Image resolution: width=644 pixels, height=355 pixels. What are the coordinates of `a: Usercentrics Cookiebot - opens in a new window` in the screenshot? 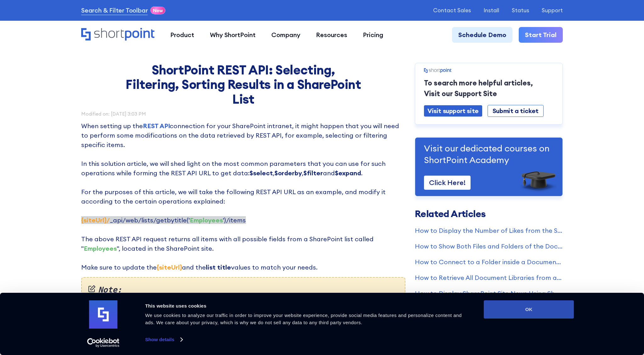 It's located at (103, 343).